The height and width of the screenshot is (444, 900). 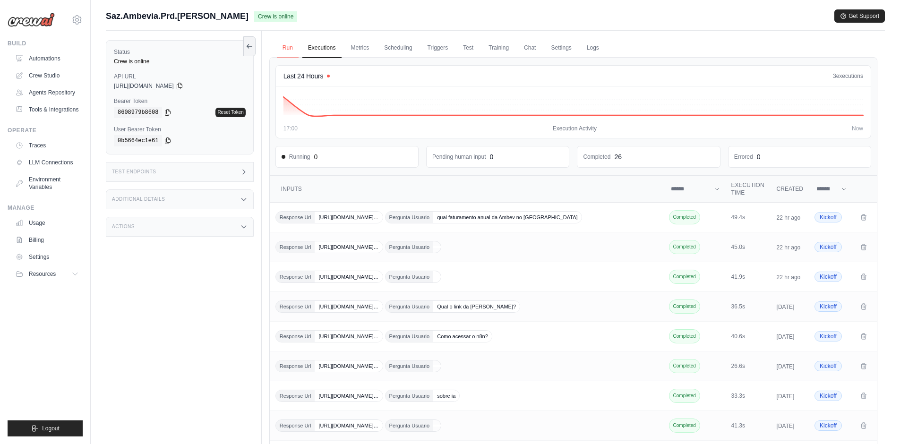 I want to click on a: Automations, so click(x=47, y=59).